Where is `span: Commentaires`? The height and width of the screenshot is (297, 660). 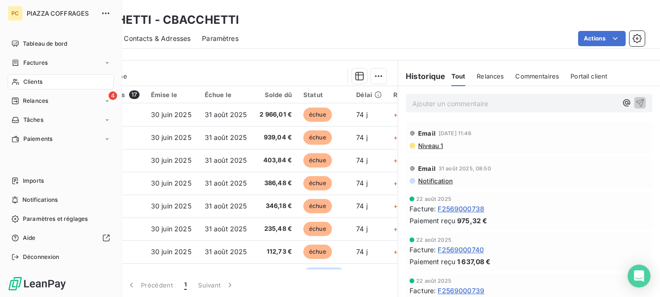
span: Commentaires is located at coordinates (537, 76).